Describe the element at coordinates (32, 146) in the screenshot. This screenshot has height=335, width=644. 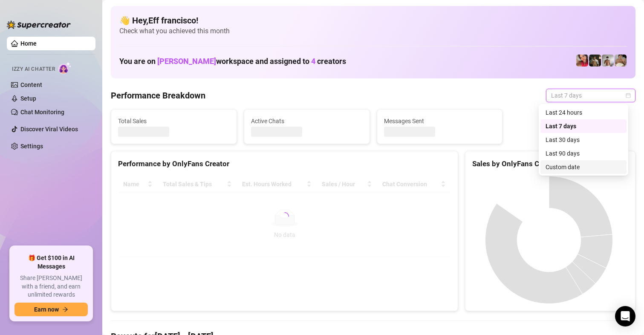
I see `a: Settings` at that location.